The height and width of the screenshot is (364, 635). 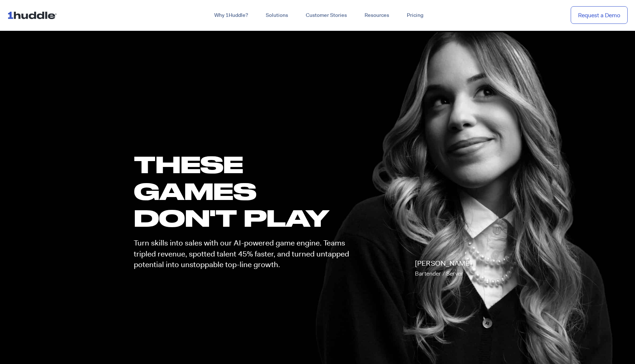 I want to click on a: Solutions, so click(x=276, y=15).